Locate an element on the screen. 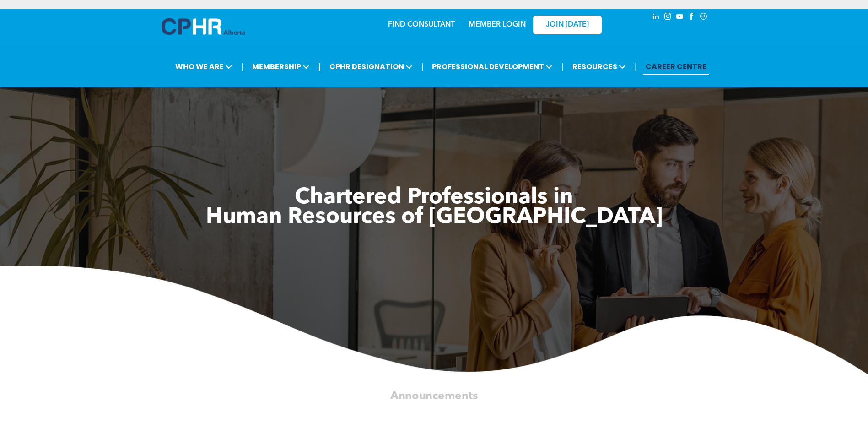 Image resolution: width=868 pixels, height=423 pixels. span: MEMBERSHIP is located at coordinates (281, 67).